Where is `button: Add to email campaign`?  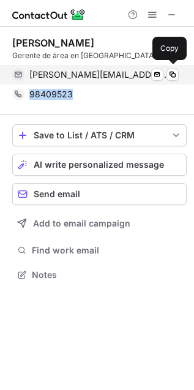 button: Add to email campaign is located at coordinates (99, 223).